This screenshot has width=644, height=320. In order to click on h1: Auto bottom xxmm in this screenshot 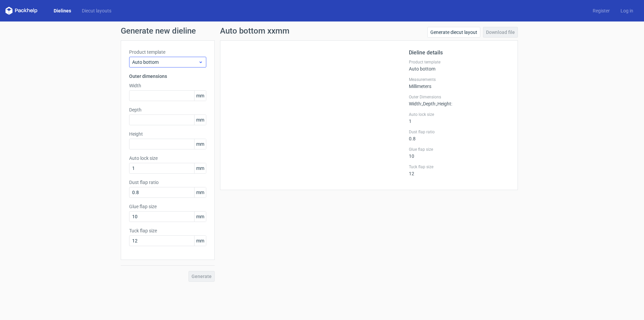, I will do `click(254, 31)`.